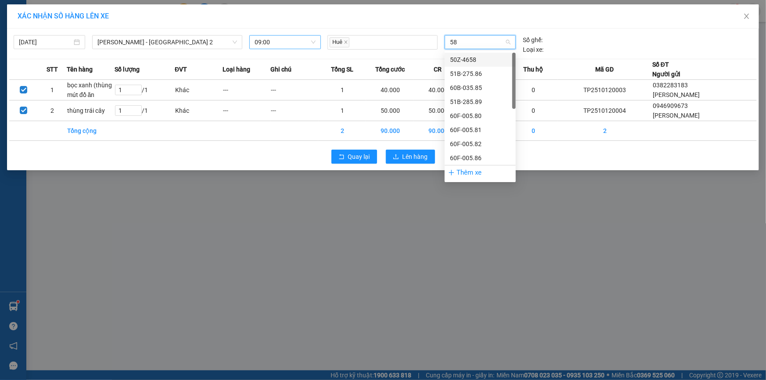 The height and width of the screenshot is (380, 766). What do you see at coordinates (480, 74) in the screenshot?
I see `div: 51B-275.86` at bounding box center [480, 74].